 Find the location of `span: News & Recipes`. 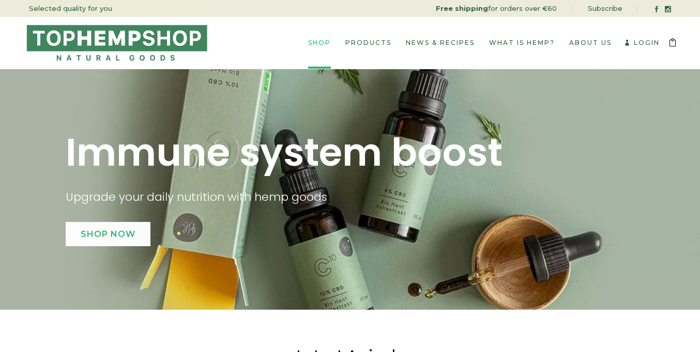

span: News & Recipes is located at coordinates (440, 42).